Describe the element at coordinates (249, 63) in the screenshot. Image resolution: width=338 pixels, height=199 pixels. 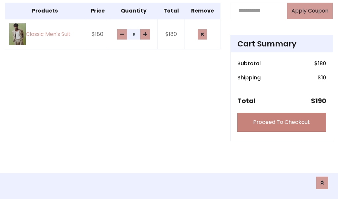
I see `h6: Subtotal` at that location.